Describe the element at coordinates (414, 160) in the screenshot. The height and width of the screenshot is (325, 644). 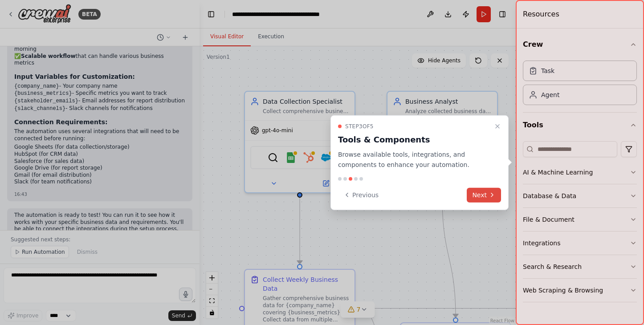
I see `p: Browse available tools, integrations, and components to enhance your automation.` at that location.